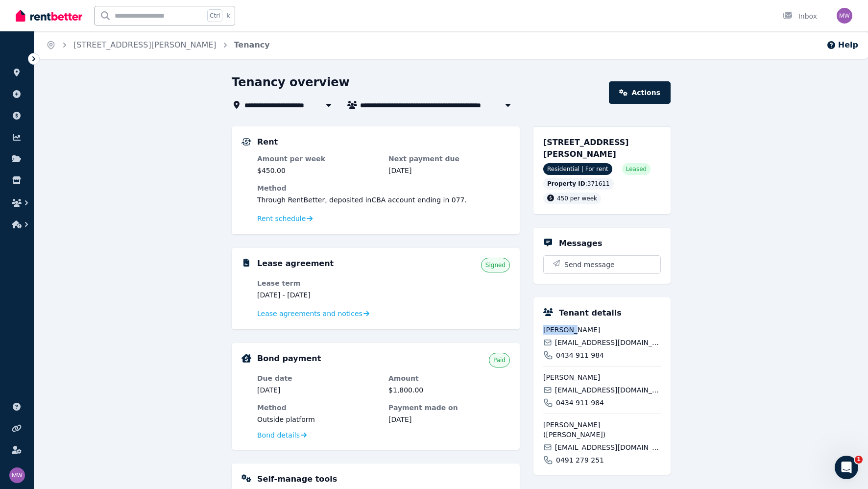  Describe the element at coordinates (318, 170) in the screenshot. I see `dd: $450.00` at that location.